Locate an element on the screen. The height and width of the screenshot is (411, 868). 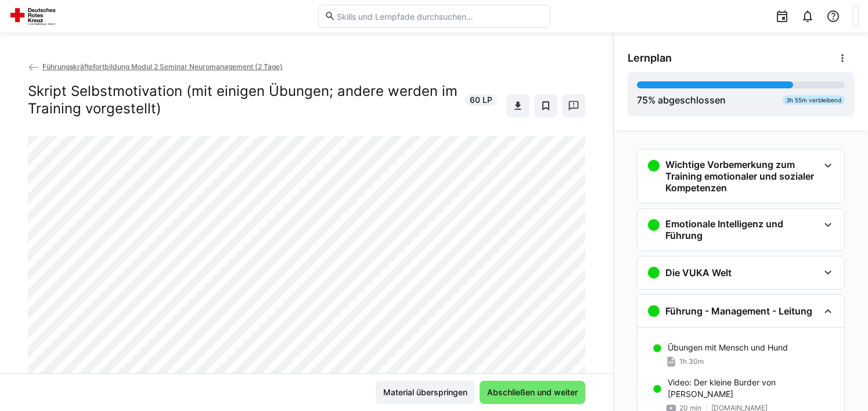
span: 75 is located at coordinates (642, 100).